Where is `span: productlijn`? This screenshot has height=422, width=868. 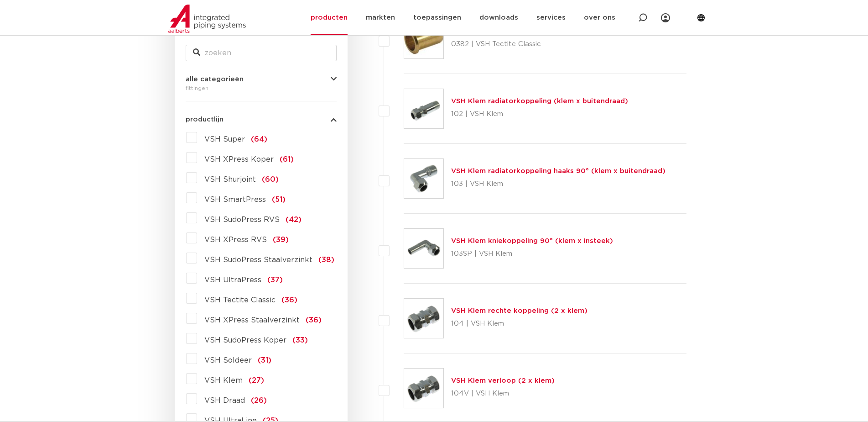 span: productlijn is located at coordinates (205, 119).